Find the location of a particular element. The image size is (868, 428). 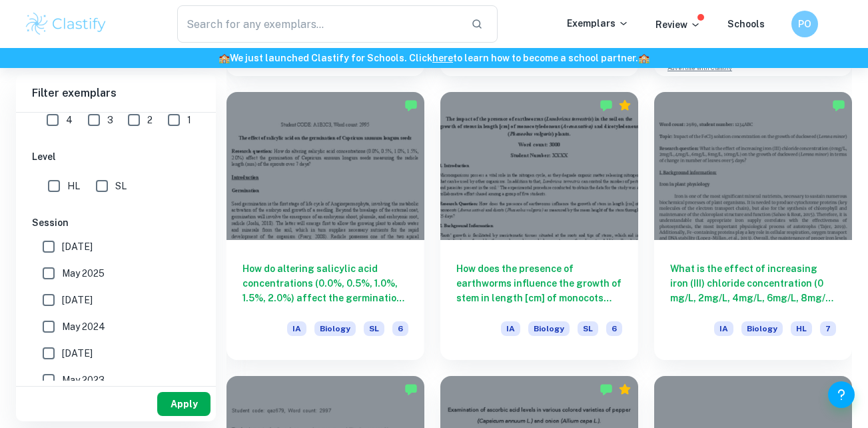

h6: How does the presence of earthworms influence the growth of stem in length [cm] of monocots (Aven... is located at coordinates (539, 283).